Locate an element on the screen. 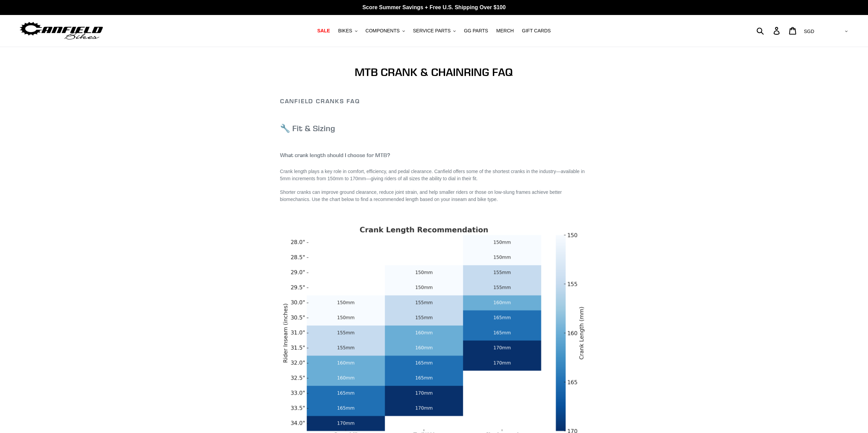 This screenshot has height=433, width=868. span: BIKES is located at coordinates (345, 31).